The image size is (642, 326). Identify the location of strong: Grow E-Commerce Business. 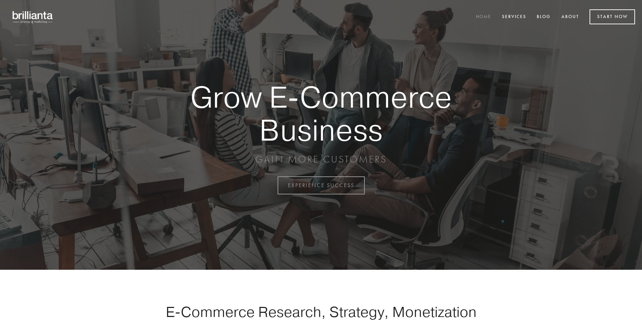
(321, 113).